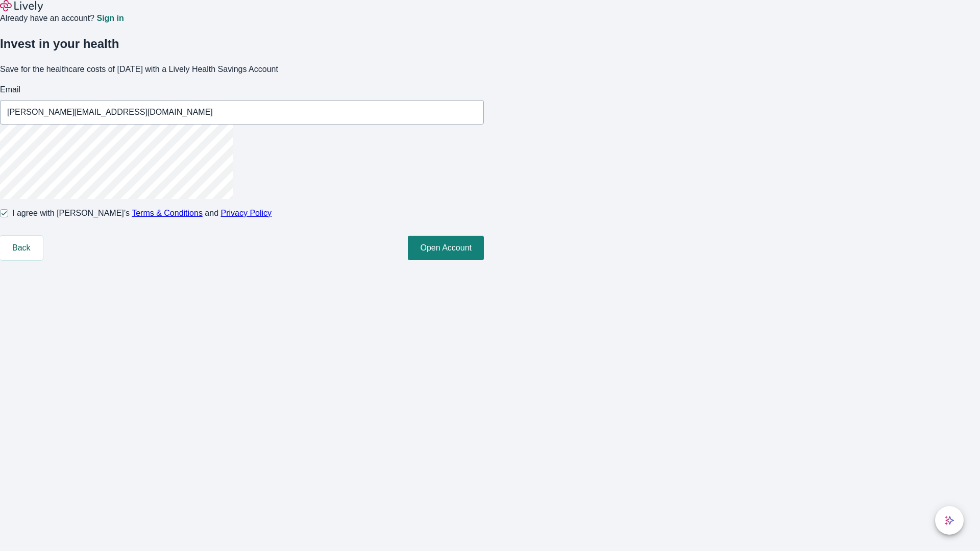 The width and height of the screenshot is (980, 551). Describe the element at coordinates (167, 213) in the screenshot. I see `a: Terms & Conditions` at that location.